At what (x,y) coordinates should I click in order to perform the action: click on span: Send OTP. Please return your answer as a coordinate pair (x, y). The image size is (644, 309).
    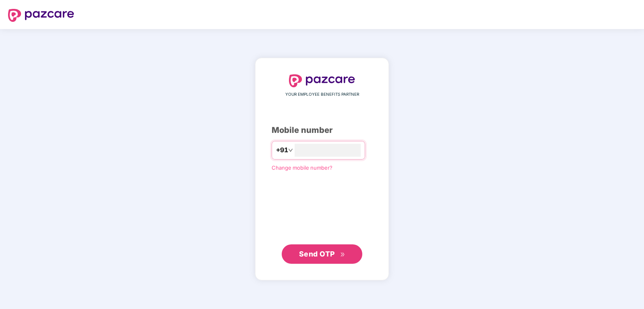
    Looking at the image, I should click on (317, 254).